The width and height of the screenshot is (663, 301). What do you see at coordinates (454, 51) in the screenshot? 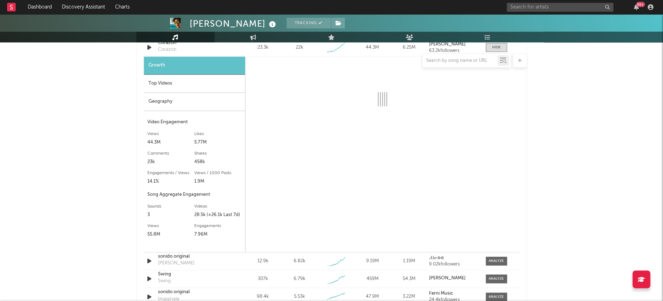
I see `div: 63.2k followers` at bounding box center [454, 51].